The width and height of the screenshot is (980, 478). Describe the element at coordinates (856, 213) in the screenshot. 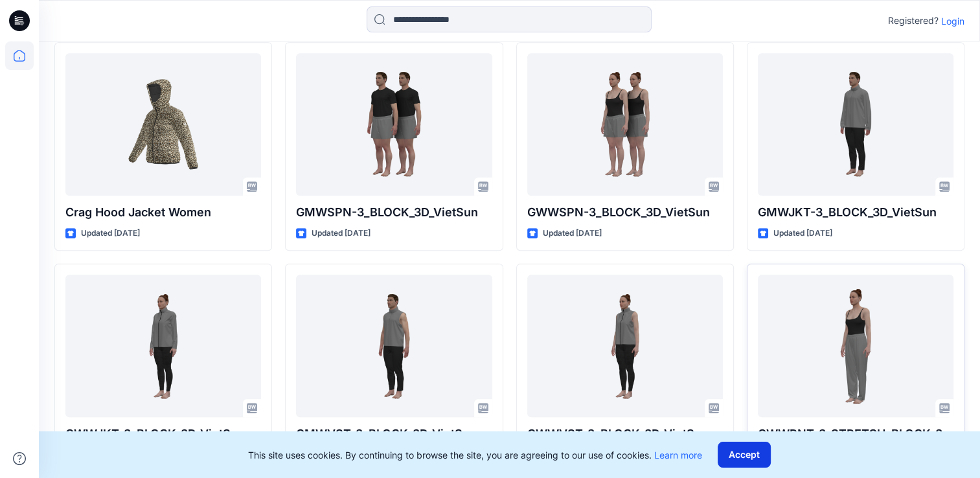

I see `p: GMWJKT-3_BLOCK_3D_VietSun` at that location.